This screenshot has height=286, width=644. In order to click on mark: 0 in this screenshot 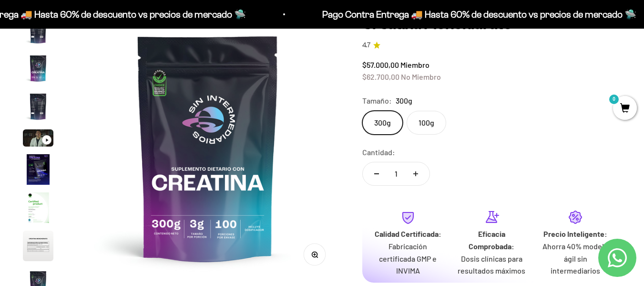, I will do `click(614, 99)`.